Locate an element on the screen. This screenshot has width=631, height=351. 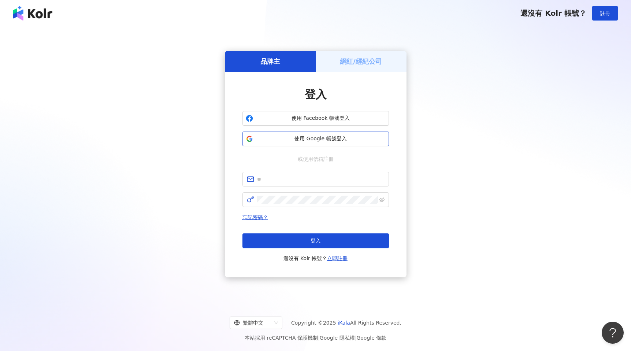
h5: 品牌主 is located at coordinates (270, 61).